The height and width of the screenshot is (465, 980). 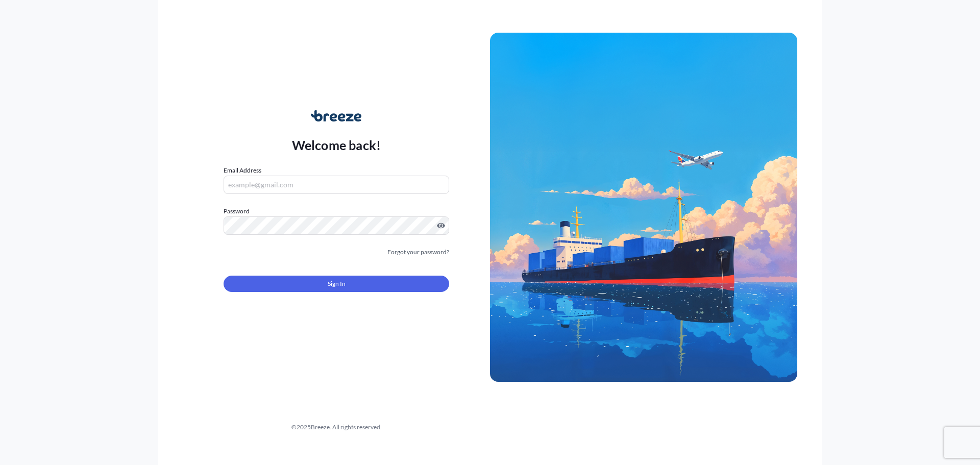 I want to click on p: Welcome back!, so click(x=336, y=145).